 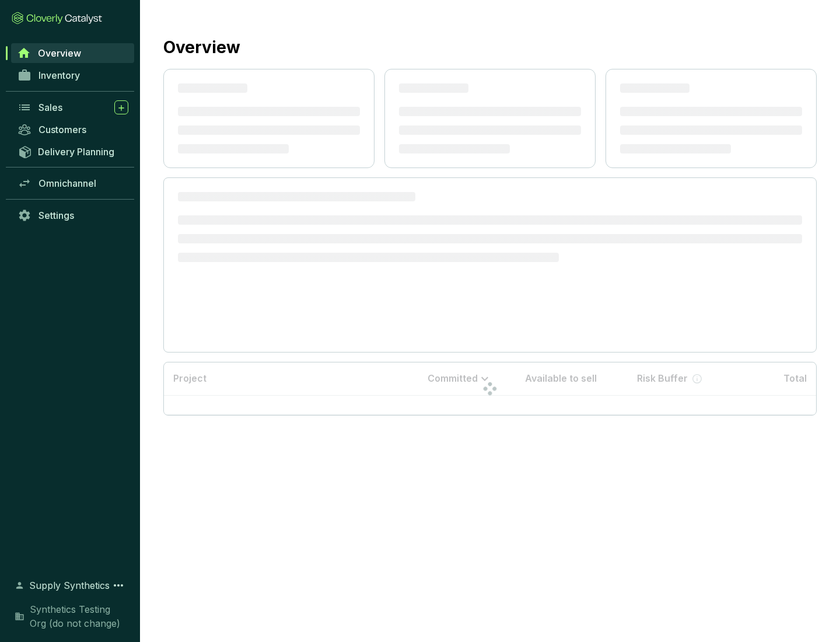 What do you see at coordinates (73, 75) in the screenshot?
I see `a: Inventory` at bounding box center [73, 75].